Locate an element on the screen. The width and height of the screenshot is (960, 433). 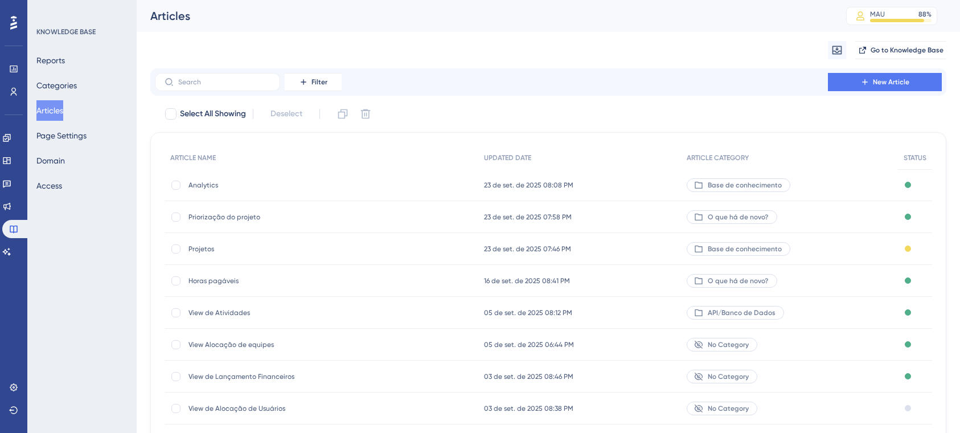
button: Deselect is located at coordinates (286, 114).